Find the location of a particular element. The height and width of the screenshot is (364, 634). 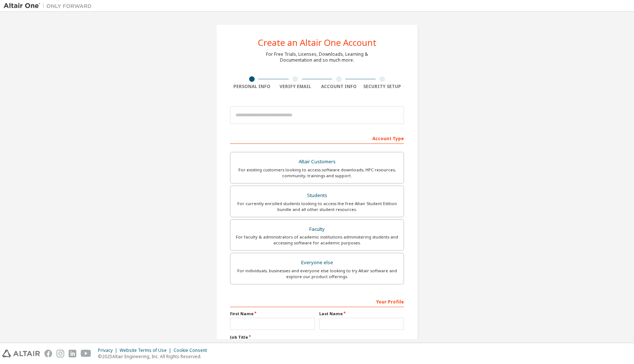

label: Last Name is located at coordinates (361, 314).